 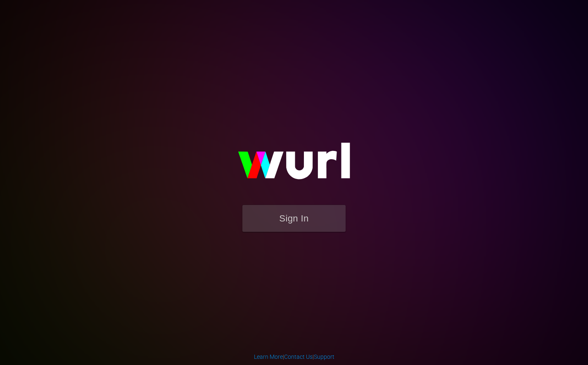 I want to click on img: wurl-logo-on-black-223613ac3d8ba8fe6dc639794a292ebdb59501304c7dfd60c99c58986ef67473.svg, so click(x=294, y=165).